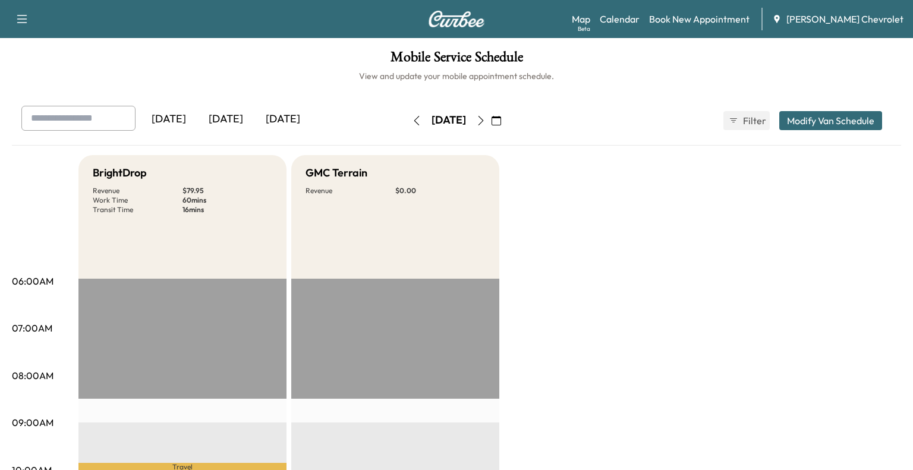  What do you see at coordinates (33, 281) in the screenshot?
I see `p: 06:00AM` at bounding box center [33, 281].